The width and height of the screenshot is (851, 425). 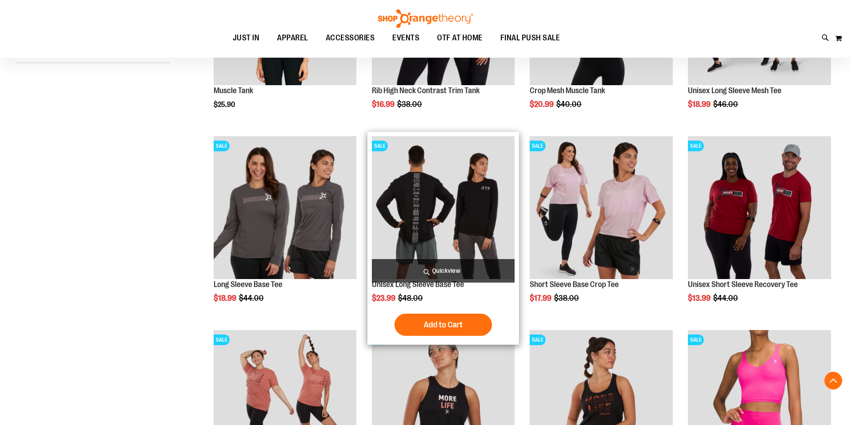 What do you see at coordinates (530, 38) in the screenshot?
I see `a: FINAL PUSH SALE` at bounding box center [530, 38].